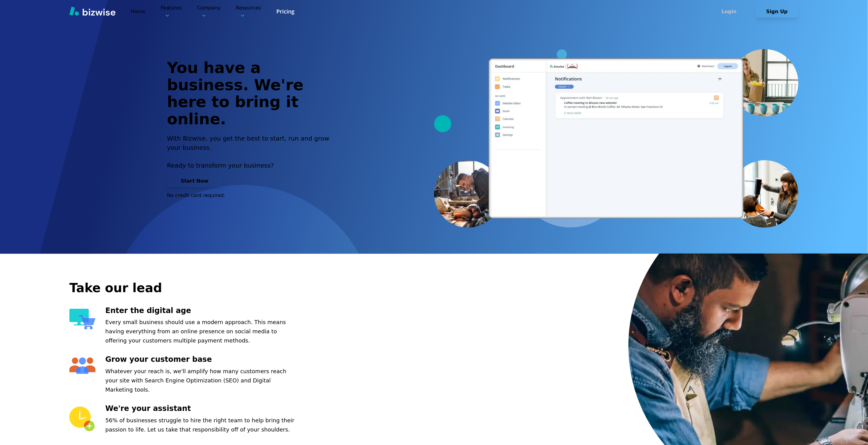 The image size is (868, 445). I want to click on h1: You have a business. We're here to bring it online., so click(251, 94).